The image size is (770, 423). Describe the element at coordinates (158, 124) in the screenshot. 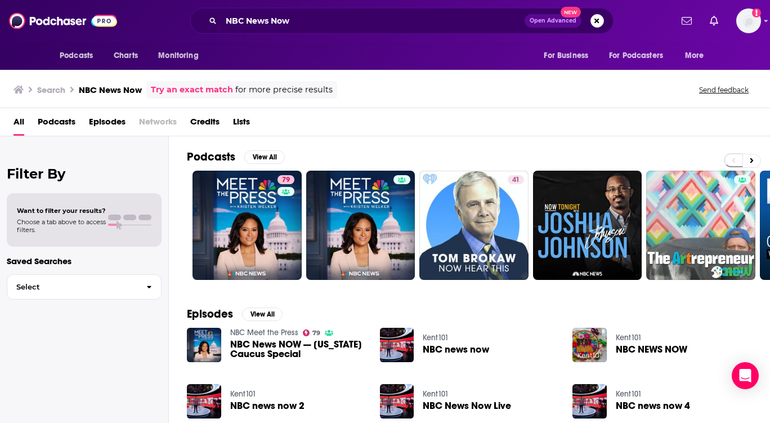

I see `span: Networks` at that location.